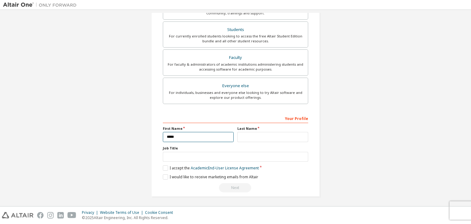 Image resolution: width=471 pixels, height=224 pixels. Describe the element at coordinates (273, 129) in the screenshot. I see `label: Last Name` at that location.